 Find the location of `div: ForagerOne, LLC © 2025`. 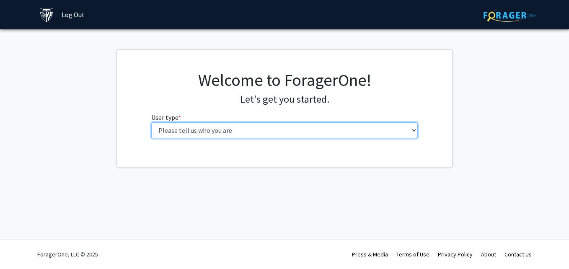

div: ForagerOne, LLC © 2025 is located at coordinates (68, 255).